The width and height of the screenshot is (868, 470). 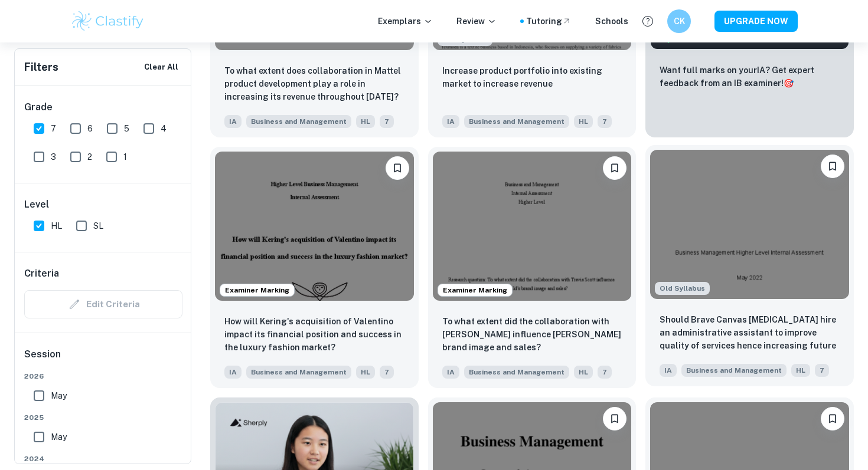 I want to click on img: Business and Management IA example thumbnail: How will Kering's acquisition of Valenti, so click(x=314, y=226).